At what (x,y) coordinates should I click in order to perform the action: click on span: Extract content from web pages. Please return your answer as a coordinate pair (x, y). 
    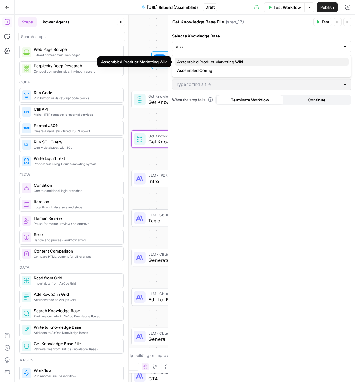
    Looking at the image, I should click on (76, 55).